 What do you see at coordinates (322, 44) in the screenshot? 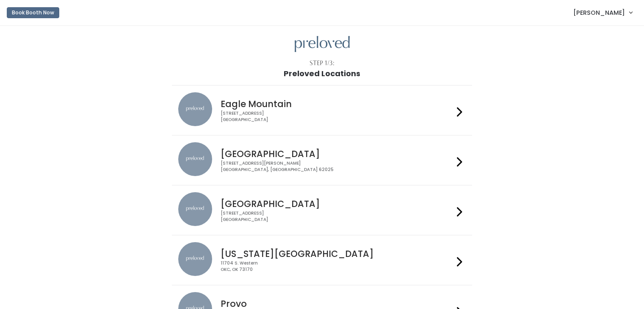
I see `img: preloved logo` at bounding box center [322, 44].